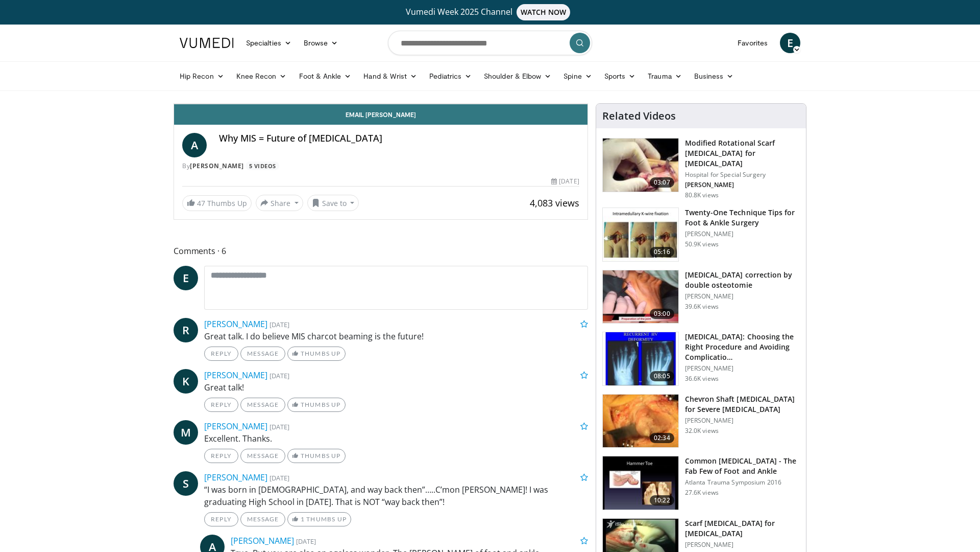 Image resolution: width=980 pixels, height=552 pixels. Describe the element at coordinates (302, 519) in the screenshot. I see `span: 1` at that location.